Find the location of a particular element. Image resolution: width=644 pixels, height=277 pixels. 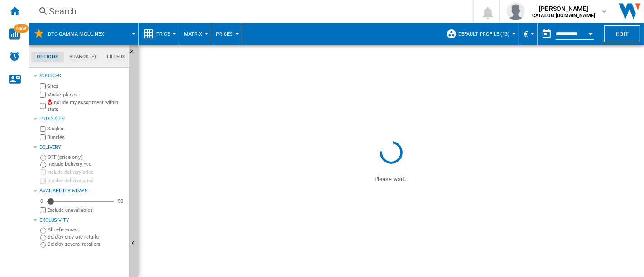

div: 90 is located at coordinates (120, 201).